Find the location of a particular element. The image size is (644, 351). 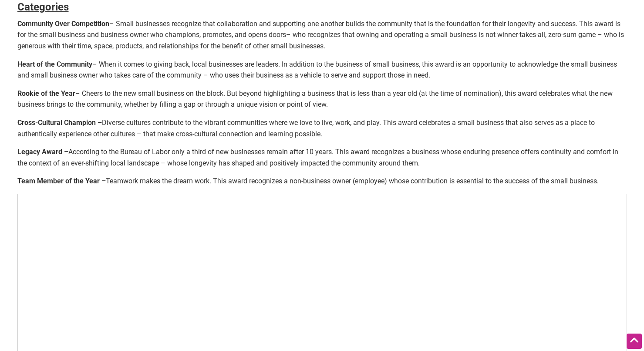

p: Diverse cultures contribute to the vibrant communities where we love to live, work, and play. Thi... is located at coordinates (322, 128).